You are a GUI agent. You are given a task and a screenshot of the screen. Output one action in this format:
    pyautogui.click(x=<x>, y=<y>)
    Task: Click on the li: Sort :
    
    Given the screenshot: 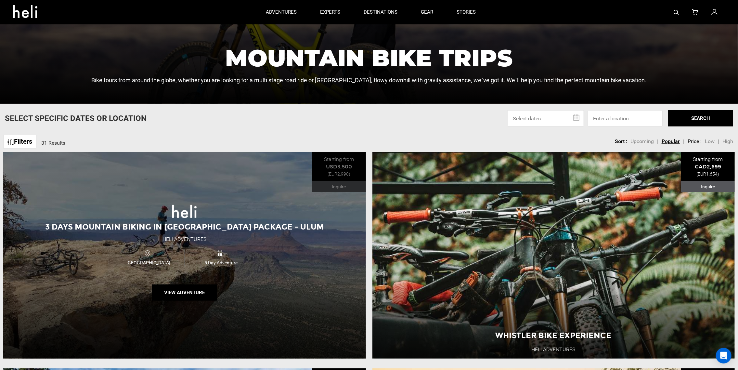 What is the action you would take?
    pyautogui.click(x=621, y=141)
    